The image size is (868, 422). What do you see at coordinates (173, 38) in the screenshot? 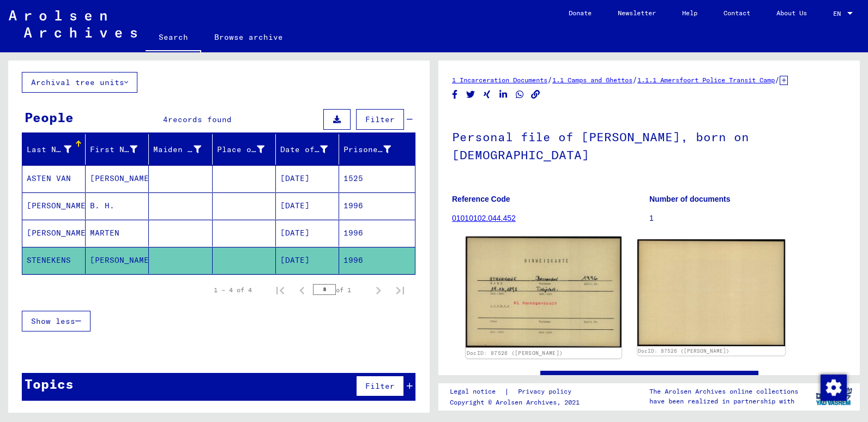
I see `a: Search` at bounding box center [173, 38].